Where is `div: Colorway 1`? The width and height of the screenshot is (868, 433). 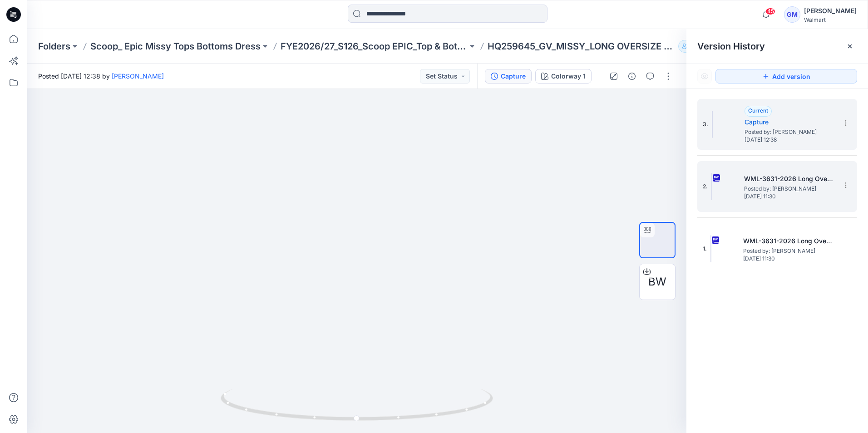
div: Colorway 1 is located at coordinates (569, 76).